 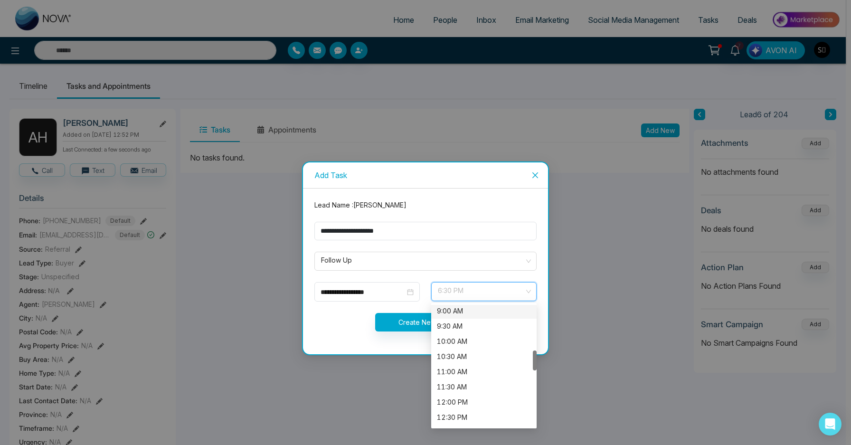 I want to click on div: 12:30 PM, so click(x=484, y=417).